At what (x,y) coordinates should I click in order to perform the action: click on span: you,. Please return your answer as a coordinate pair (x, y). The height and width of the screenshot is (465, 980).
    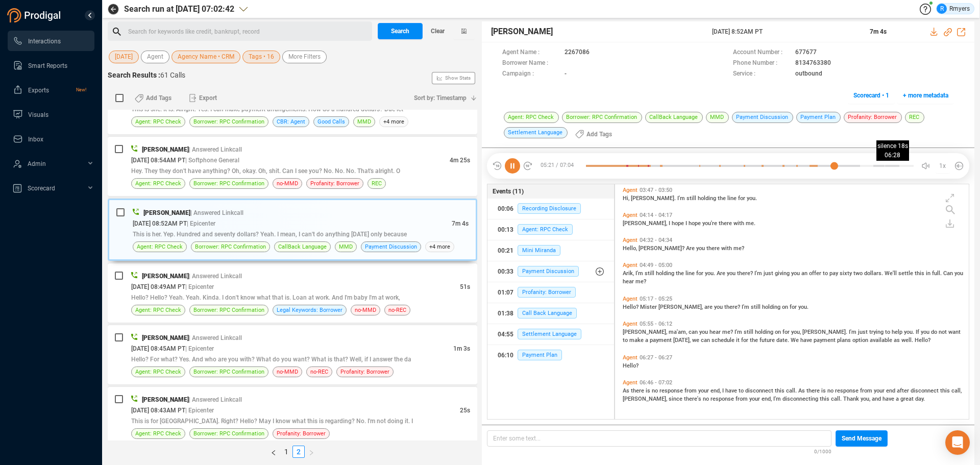
    Looking at the image, I should click on (866, 398).